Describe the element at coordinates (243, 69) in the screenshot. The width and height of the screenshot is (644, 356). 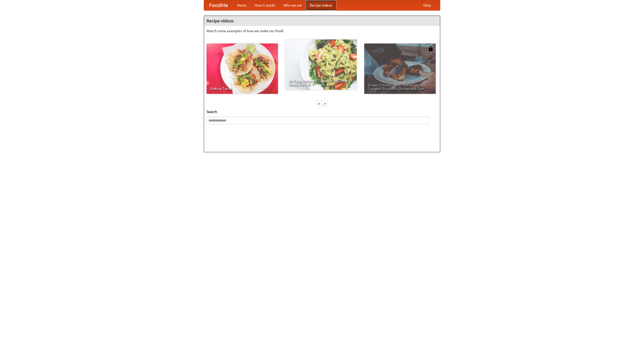
I see `a: Making Tacos` at that location.